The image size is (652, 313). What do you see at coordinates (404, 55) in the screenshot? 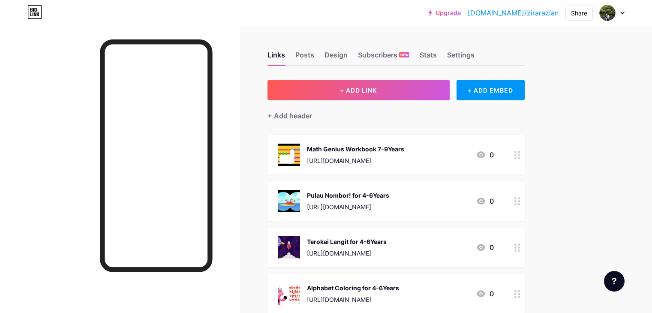
I see `span: NEW` at bounding box center [404, 55].